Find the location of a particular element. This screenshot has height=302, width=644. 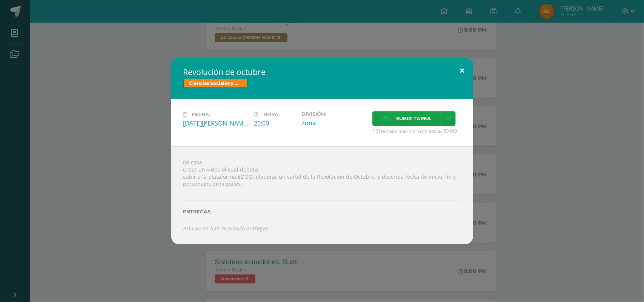

div: Zona is located at coordinates (334, 123).